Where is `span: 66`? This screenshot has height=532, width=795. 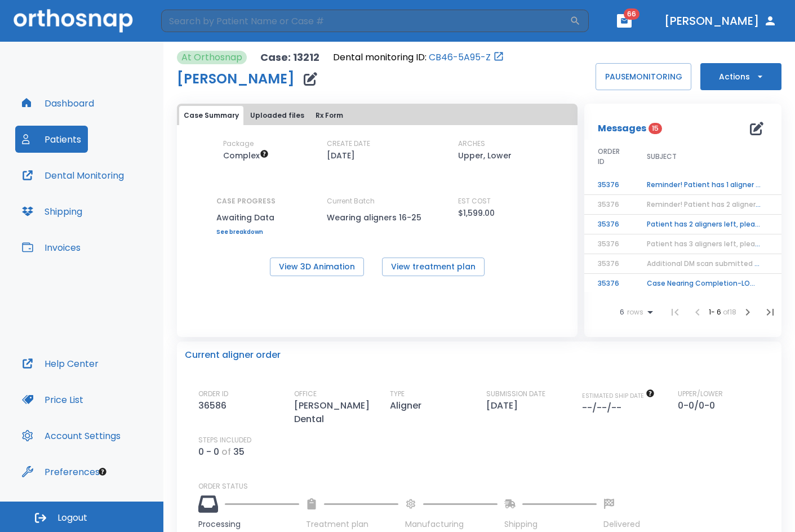
span: 66 is located at coordinates (632, 14).